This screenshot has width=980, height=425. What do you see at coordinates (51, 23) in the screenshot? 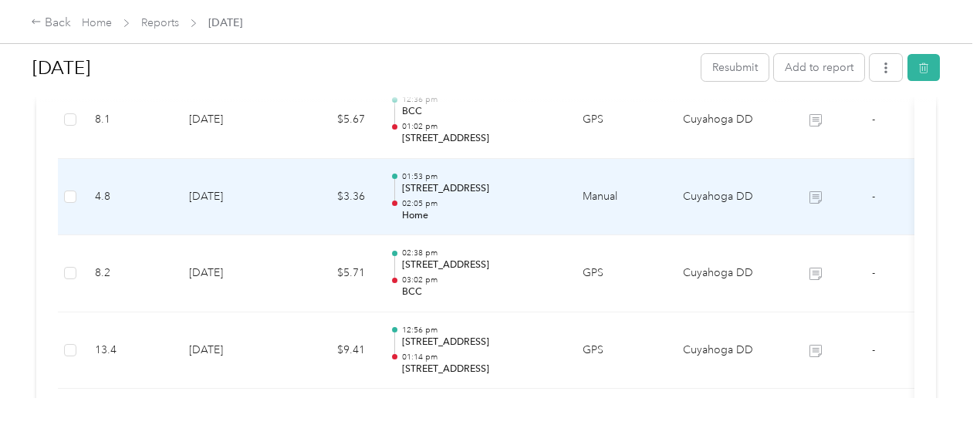
I see `div: Back` at bounding box center [51, 23].